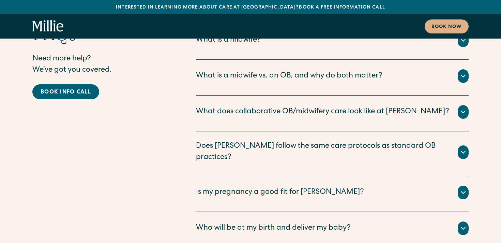 The height and width of the screenshot is (243, 501). I want to click on div: Book now, so click(446, 27).